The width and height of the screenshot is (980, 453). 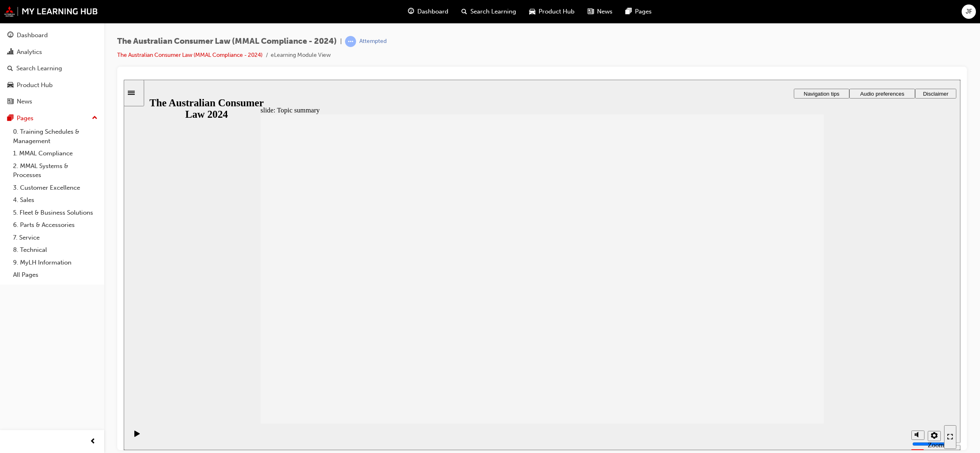 What do you see at coordinates (969, 11) in the screenshot?
I see `button: JF` at bounding box center [969, 11].